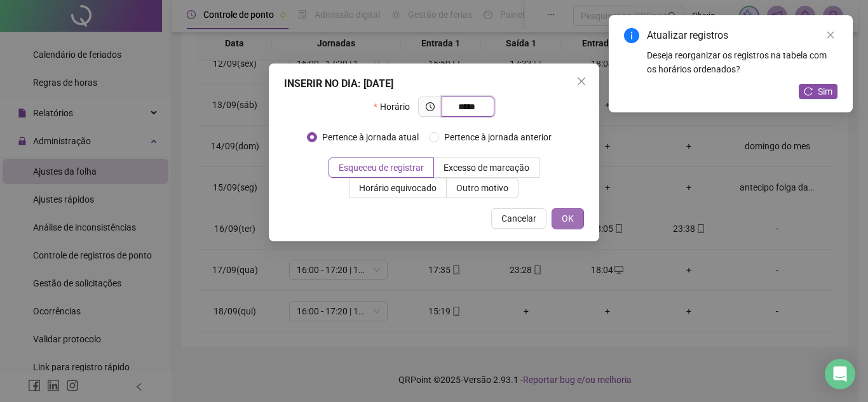  Describe the element at coordinates (567, 218) in the screenshot. I see `span: OK` at that location.